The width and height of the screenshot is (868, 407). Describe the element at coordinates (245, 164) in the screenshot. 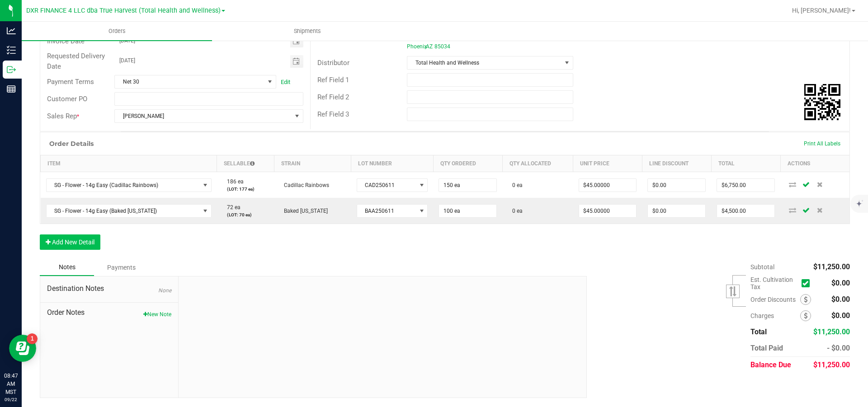

I see `th: Sellable` at that location.